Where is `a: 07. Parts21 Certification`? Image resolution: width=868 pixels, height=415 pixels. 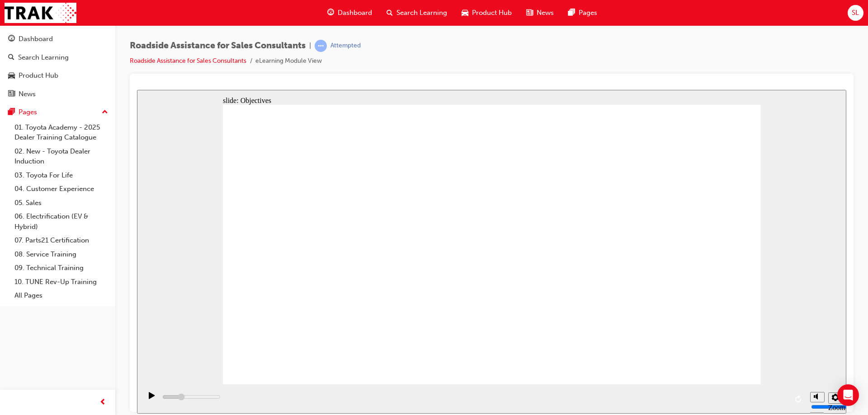
a: 07. Parts21 Certification is located at coordinates (61, 241).